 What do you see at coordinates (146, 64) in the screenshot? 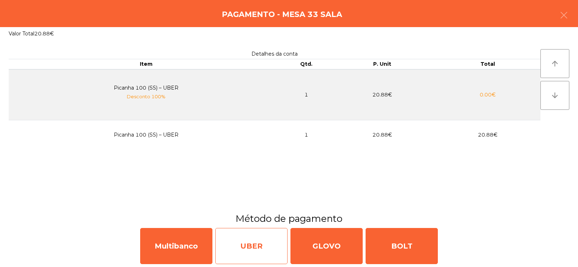
I see `th: Item` at bounding box center [146, 64].